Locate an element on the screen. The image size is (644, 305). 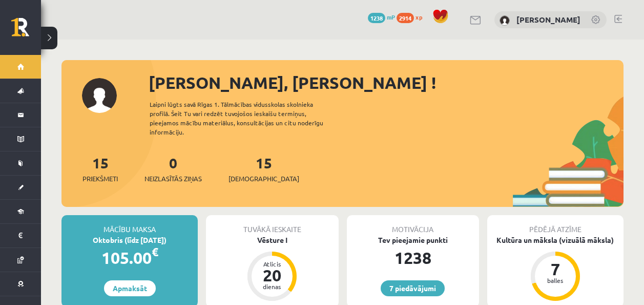
div: 105.00 is located at coordinates (130, 258).